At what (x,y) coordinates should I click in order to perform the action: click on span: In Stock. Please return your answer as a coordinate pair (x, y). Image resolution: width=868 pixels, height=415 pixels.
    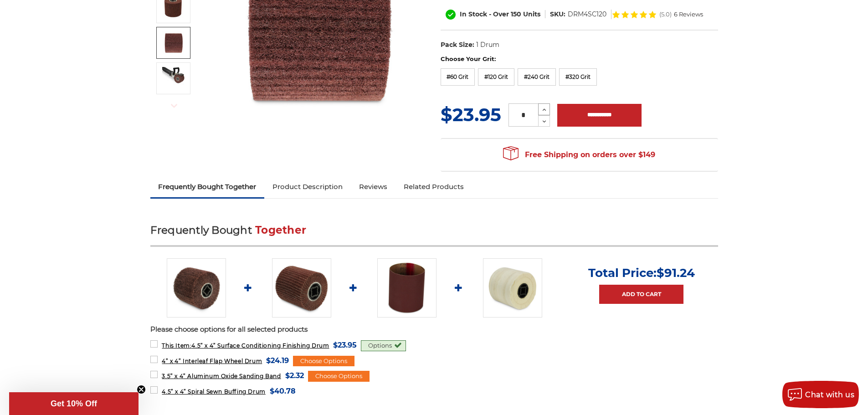
    Looking at the image, I should click on (473, 14).